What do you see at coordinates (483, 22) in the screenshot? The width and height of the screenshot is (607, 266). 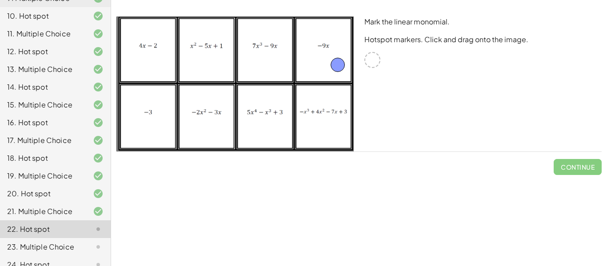 I see `p: Mark the linear monomial.` at bounding box center [483, 22].